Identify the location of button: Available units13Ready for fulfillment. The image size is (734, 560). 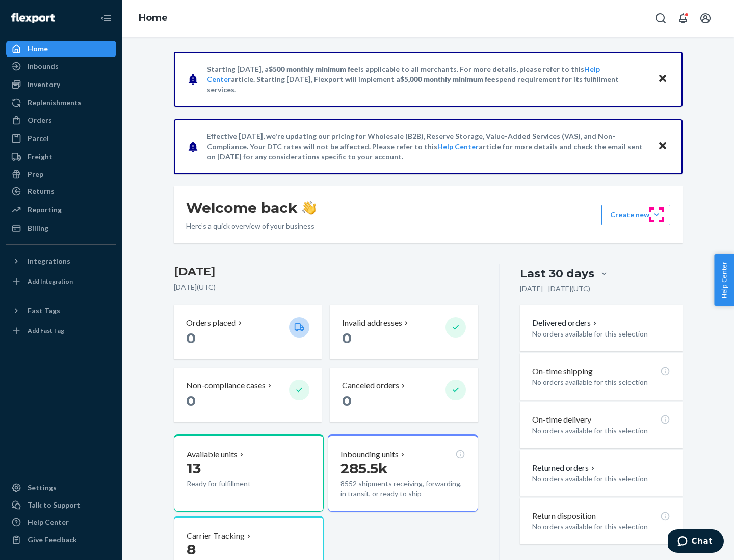
(248, 473).